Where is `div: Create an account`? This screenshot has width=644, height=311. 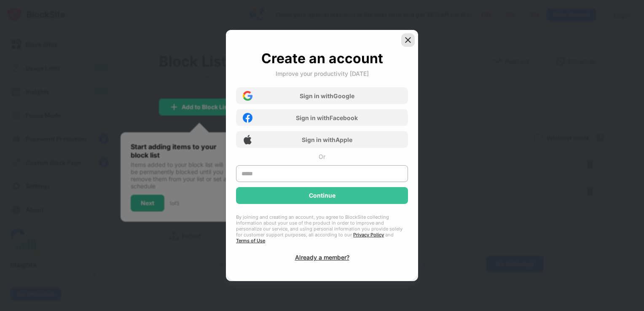
div: Create an account is located at coordinates (322, 58).